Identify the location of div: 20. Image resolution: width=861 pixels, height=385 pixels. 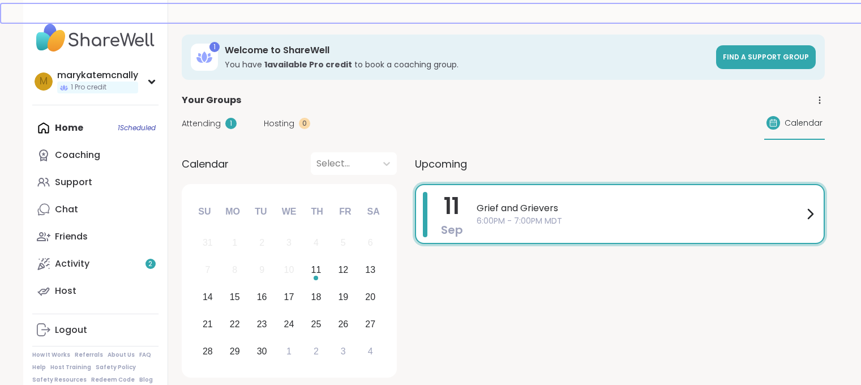
(370, 297).